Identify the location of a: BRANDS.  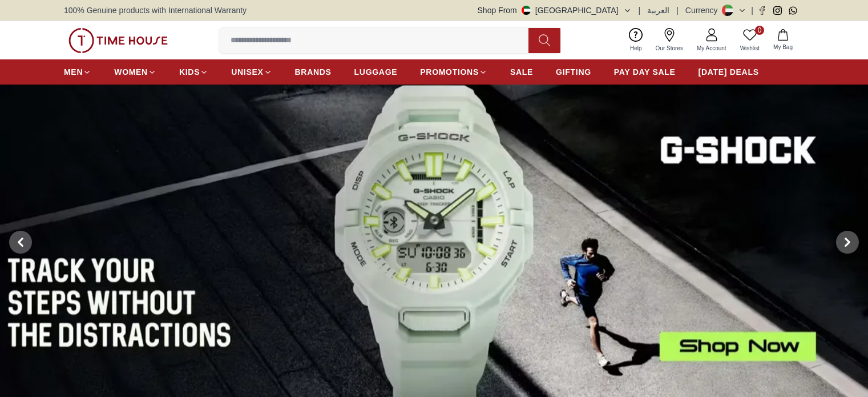
(313, 72).